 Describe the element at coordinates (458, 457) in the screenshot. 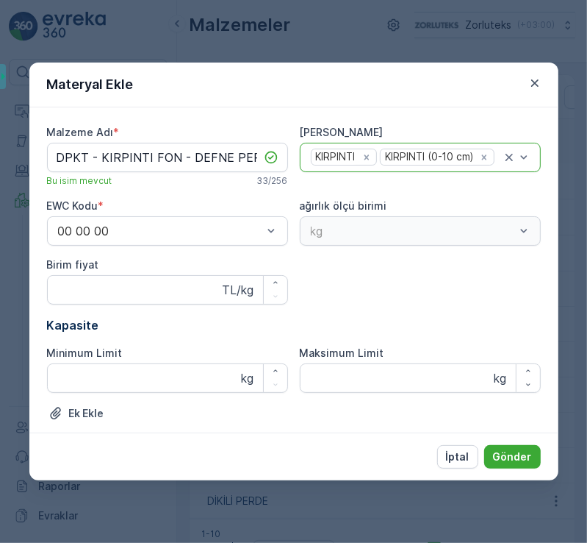

I see `p: İptal` at that location.